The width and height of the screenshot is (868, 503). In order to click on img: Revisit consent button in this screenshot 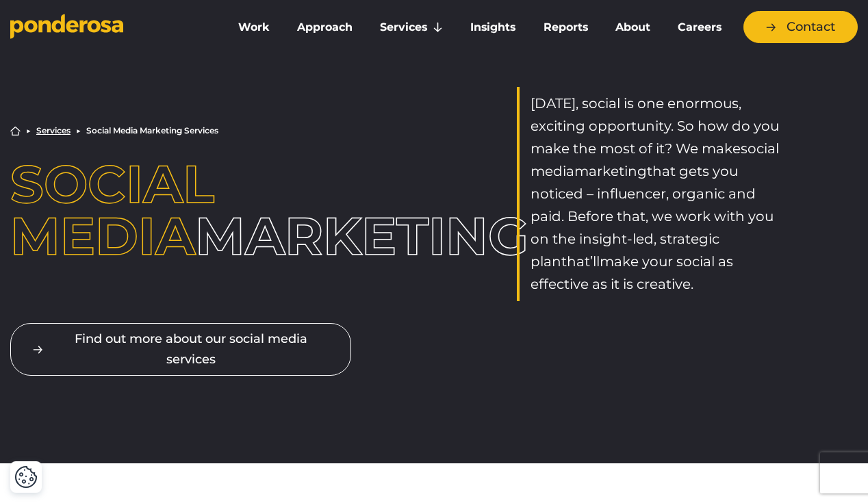, I will do `click(26, 477)`.